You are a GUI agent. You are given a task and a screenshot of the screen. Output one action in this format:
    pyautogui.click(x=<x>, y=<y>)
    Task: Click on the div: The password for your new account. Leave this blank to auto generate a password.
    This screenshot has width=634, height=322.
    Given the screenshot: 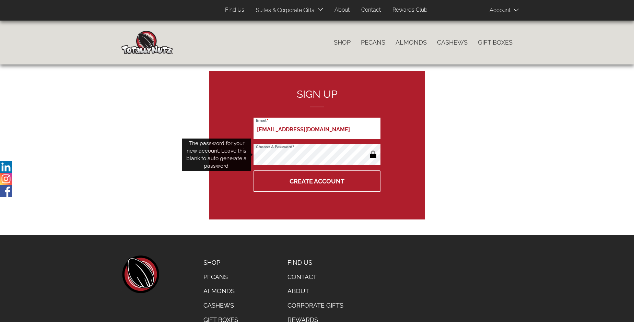 What is the action you would take?
    pyautogui.click(x=216, y=155)
    